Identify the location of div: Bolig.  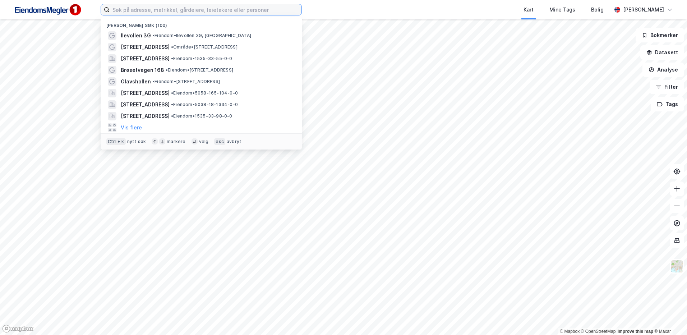
(597, 10).